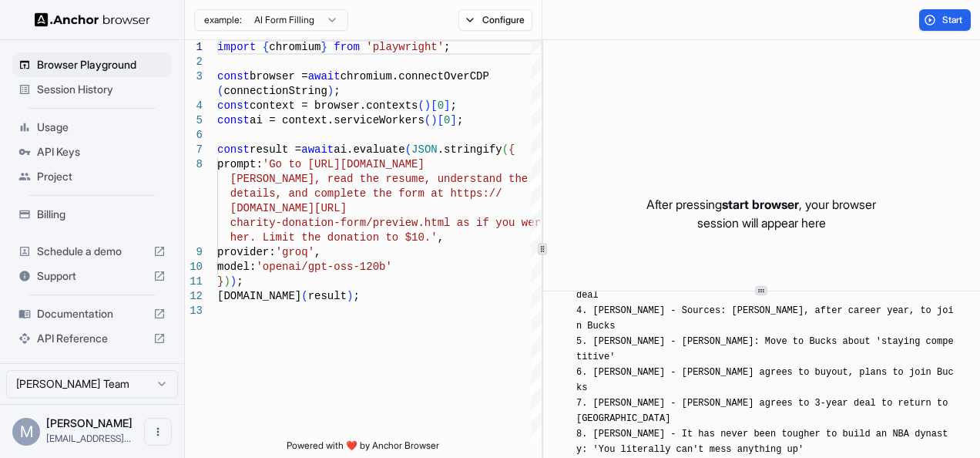 The width and height of the screenshot is (980, 458). Describe the element at coordinates (761, 213) in the screenshot. I see `p: After pressing , your browser session will appear here` at that location.